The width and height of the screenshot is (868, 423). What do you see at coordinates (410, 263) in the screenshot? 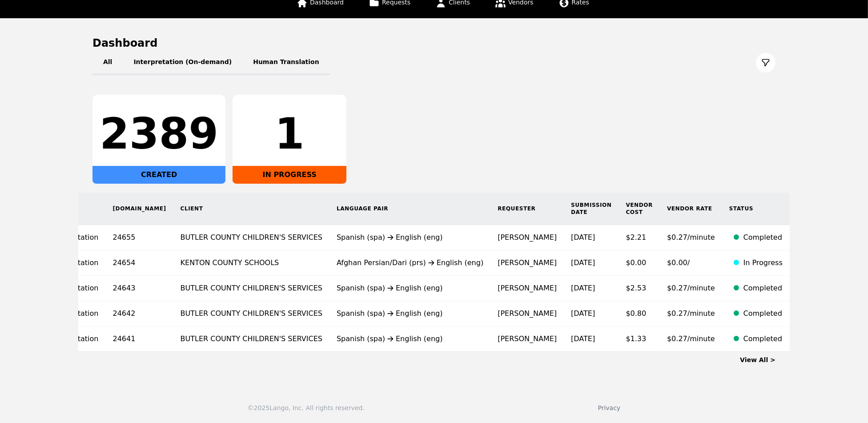
I see `div: Afghan Persian/Dari (prs) English (eng)` at bounding box center [410, 263].